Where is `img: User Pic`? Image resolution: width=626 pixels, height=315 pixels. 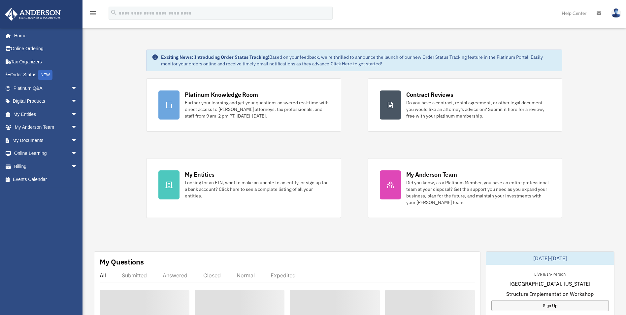 img: User Pic is located at coordinates (616, 13).